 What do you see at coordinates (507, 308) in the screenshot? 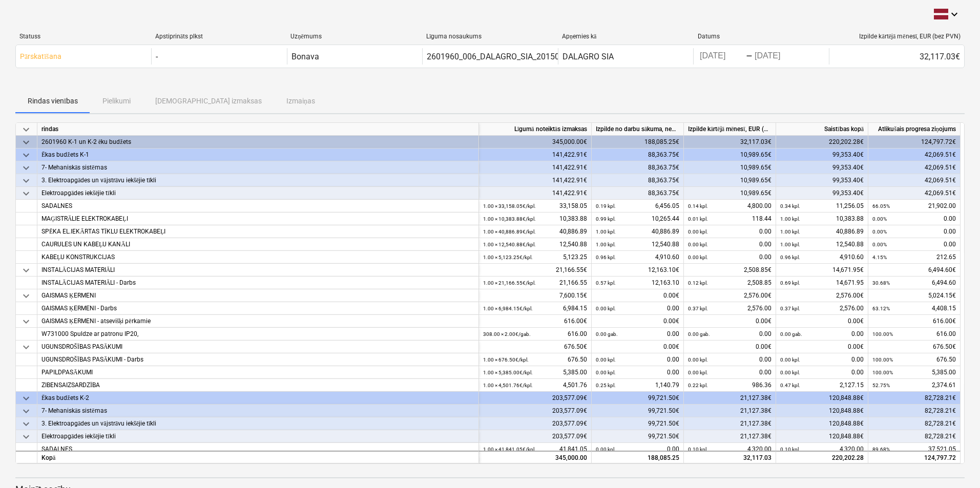
I see `small: 1.00 × 6,984.15€ / kpl.` at bounding box center [507, 308].